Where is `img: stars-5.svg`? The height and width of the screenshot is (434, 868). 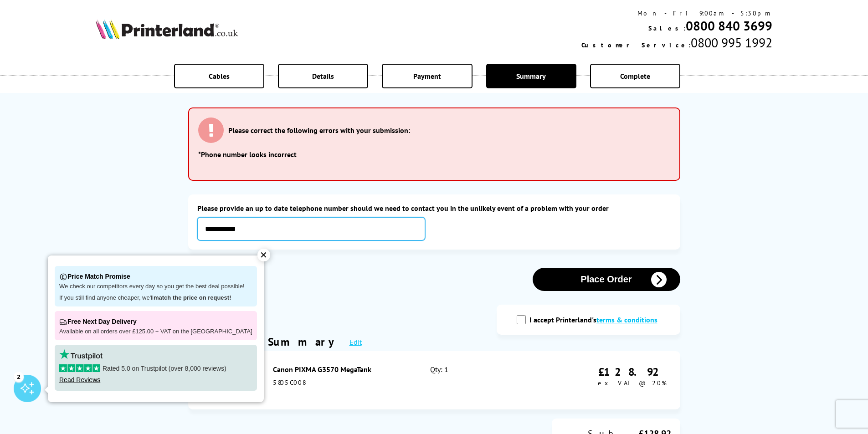
img: stars-5.svg is located at coordinates (80, 368).